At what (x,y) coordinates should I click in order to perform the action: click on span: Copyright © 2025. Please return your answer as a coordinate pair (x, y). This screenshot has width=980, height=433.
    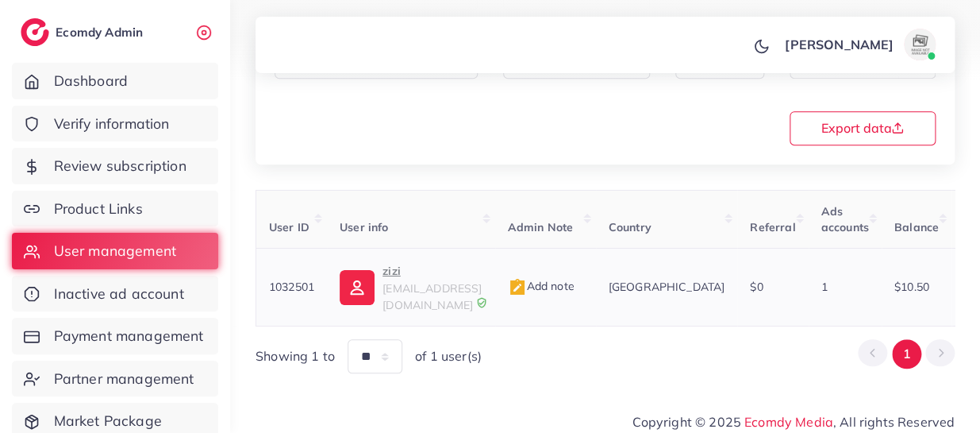
    Looking at the image, I should click on (793, 421).